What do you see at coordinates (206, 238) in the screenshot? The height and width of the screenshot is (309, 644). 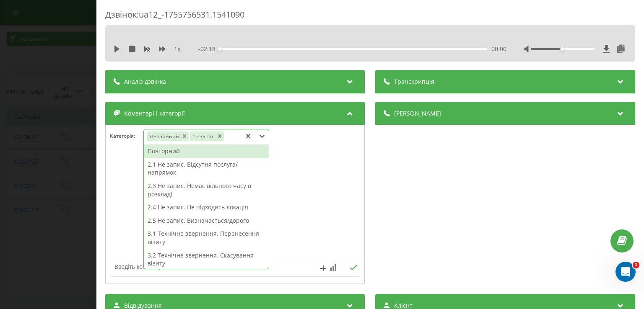 I see `div: 3.1 Технічне звернення. Перенесення візиту` at bounding box center [206, 238].